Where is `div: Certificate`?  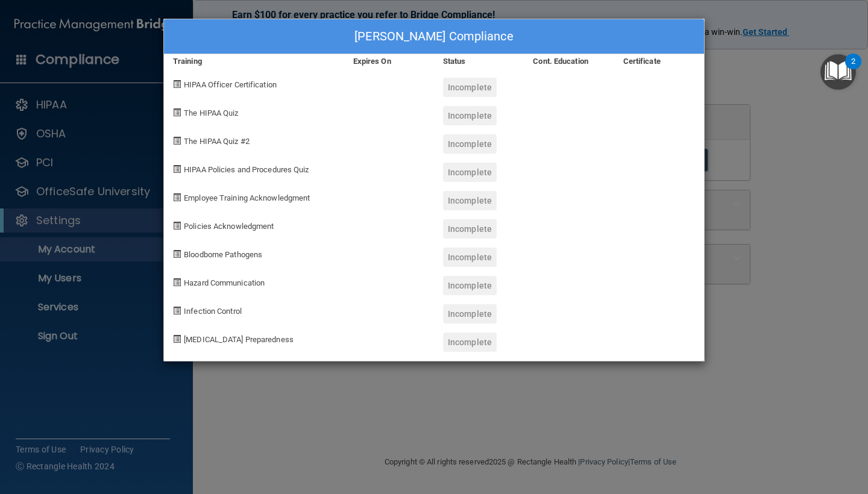 div: Certificate is located at coordinates (659, 62).